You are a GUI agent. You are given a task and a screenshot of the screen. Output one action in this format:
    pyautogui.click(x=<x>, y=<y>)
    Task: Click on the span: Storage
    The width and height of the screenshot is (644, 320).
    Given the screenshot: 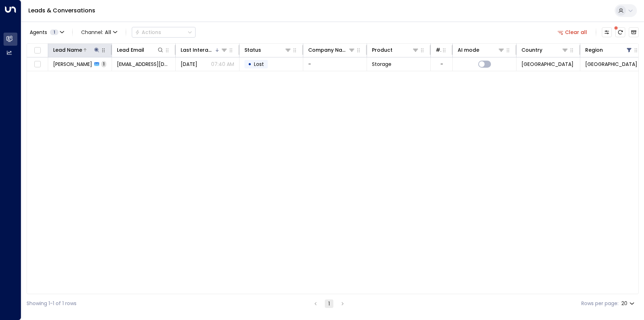 What is the action you would take?
    pyautogui.click(x=381, y=64)
    